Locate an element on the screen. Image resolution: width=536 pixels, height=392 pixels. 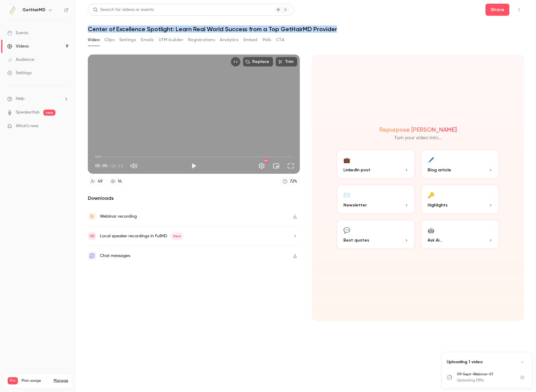
button: Full screen is located at coordinates (291, 166).